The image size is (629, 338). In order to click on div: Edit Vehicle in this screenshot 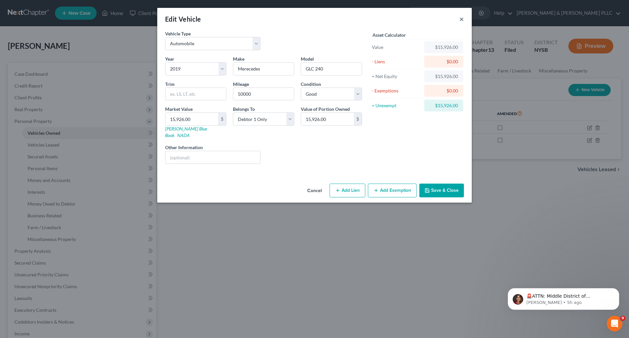, I will do `click(183, 19)`.